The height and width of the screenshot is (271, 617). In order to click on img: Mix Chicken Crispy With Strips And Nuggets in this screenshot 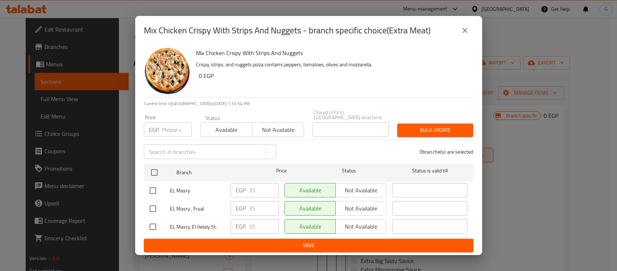, I will do `click(167, 71)`.